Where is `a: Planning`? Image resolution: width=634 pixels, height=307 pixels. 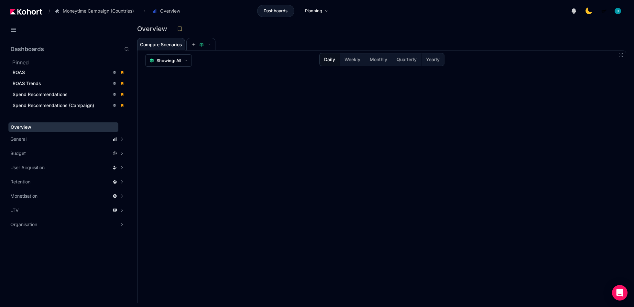
a: Planning is located at coordinates (317, 11).